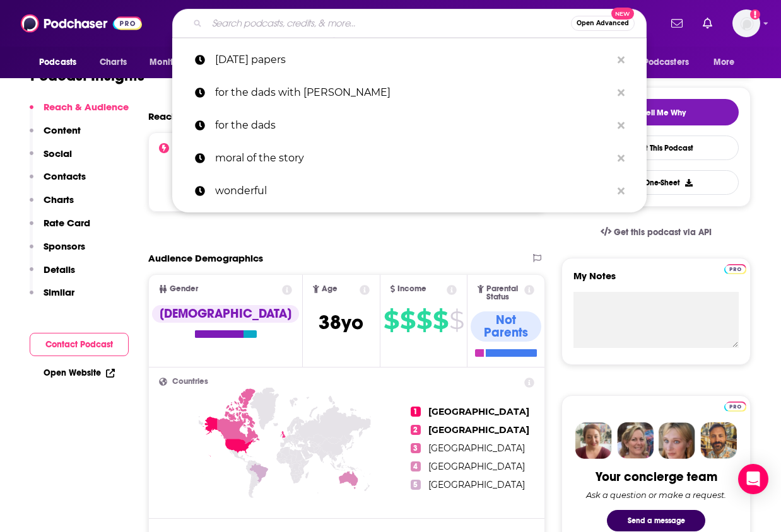 This screenshot has width=781, height=532. What do you see at coordinates (50, 159) in the screenshot?
I see `button: Social` at bounding box center [50, 159].